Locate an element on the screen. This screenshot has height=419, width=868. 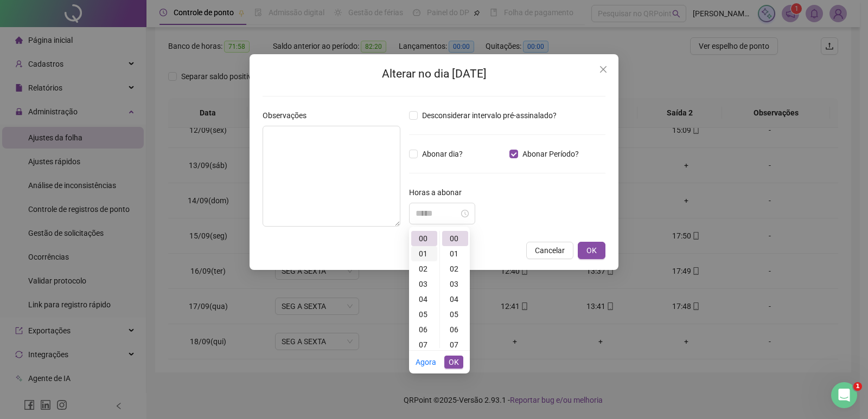
span: 1 is located at coordinates (858, 386).